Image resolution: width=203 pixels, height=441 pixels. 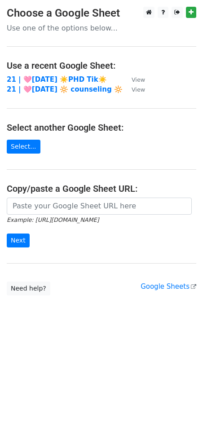 What do you see at coordinates (169, 287) in the screenshot?
I see `a: Google Sheets` at bounding box center [169, 287].